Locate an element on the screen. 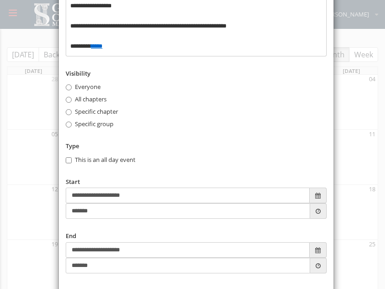  input: This is an all day event is located at coordinates (68, 160).